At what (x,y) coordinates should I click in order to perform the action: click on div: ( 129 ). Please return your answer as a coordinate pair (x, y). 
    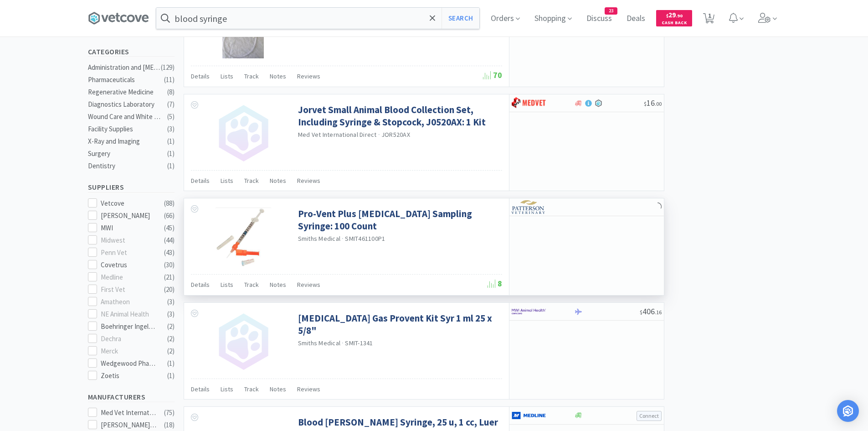
    Looking at the image, I should click on (168, 68).